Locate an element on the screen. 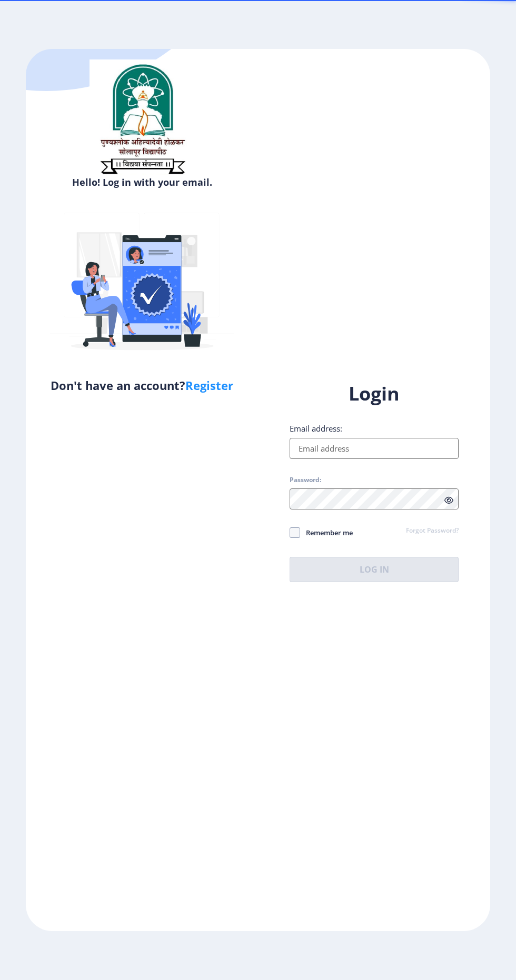 The width and height of the screenshot is (516, 980). img: Verified-rafiki.svg is located at coordinates (142, 285).